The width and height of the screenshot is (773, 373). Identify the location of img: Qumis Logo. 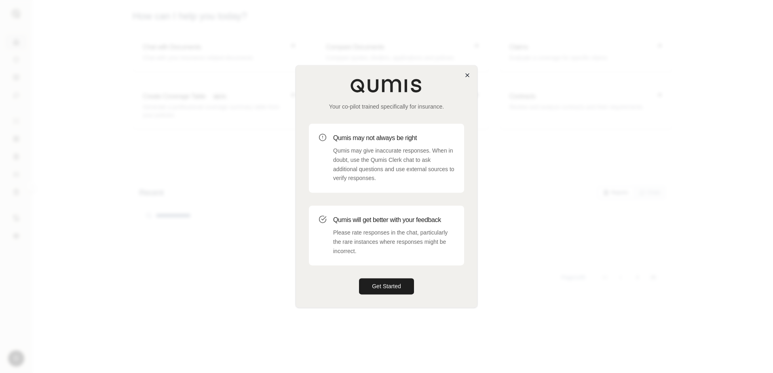
(386, 86).